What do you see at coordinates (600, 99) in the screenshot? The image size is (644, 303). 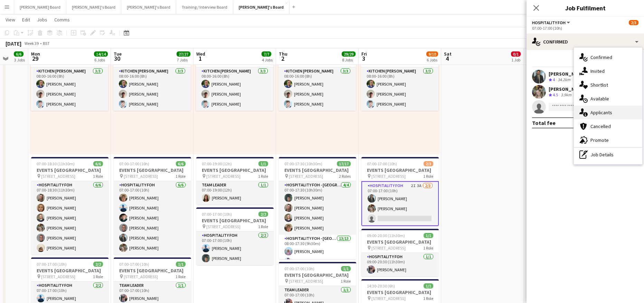 I see `span: Available` at bounding box center [600, 99].